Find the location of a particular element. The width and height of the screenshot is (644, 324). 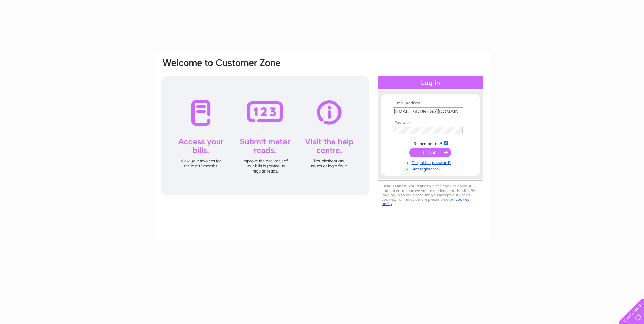

a: Forgotten password? is located at coordinates (431, 162).